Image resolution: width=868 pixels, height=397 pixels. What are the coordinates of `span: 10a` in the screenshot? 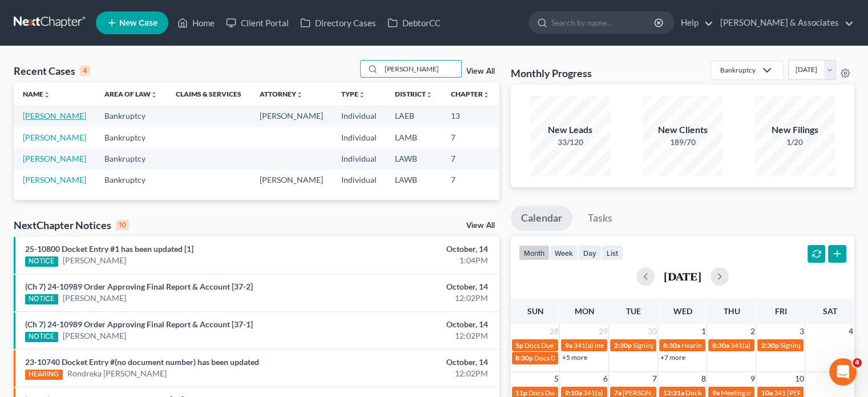 It's located at (767, 393).